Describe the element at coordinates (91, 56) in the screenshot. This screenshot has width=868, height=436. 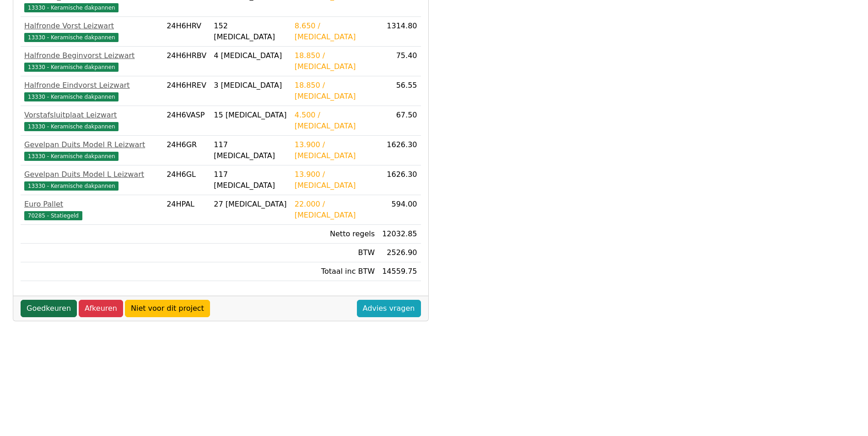
I see `div: Halfronde Beginvorst Leizwart` at that location.